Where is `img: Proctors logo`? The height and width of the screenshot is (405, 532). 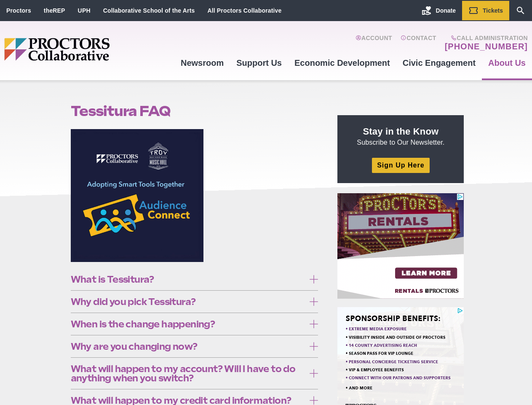 img: Proctors logo is located at coordinates (89, 49).